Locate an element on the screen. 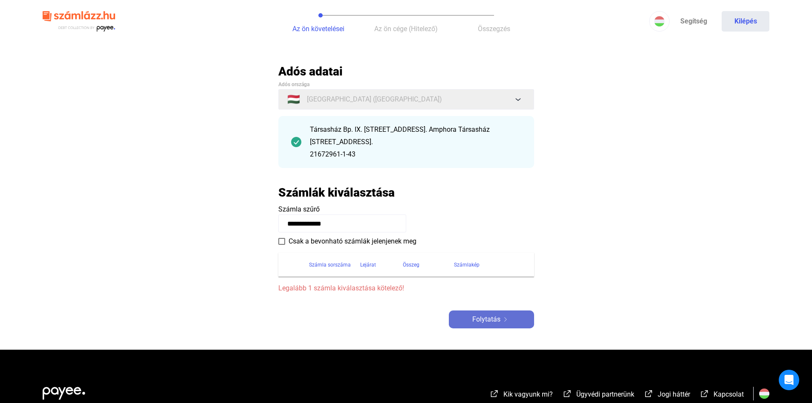 This screenshot has width=812, height=403. img: HU is located at coordinates (660, 21).